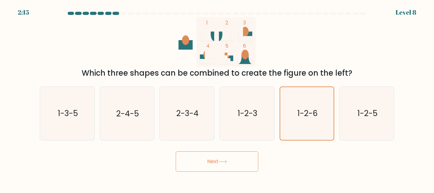  I want to click on tspan: 4, so click(208, 46).